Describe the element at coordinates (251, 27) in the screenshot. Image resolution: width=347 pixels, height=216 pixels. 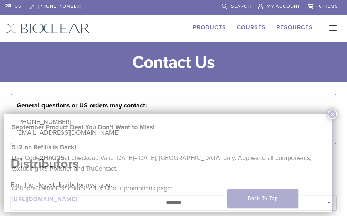
I see `a: Courses` at that location.